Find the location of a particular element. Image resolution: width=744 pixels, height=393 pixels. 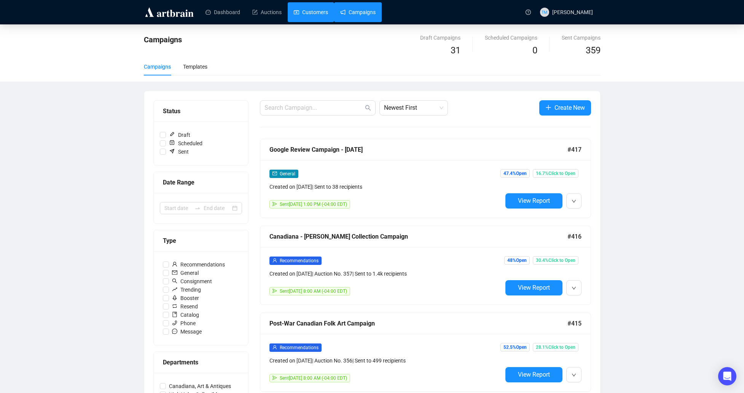

span: plus is located at coordinates (549, 107).